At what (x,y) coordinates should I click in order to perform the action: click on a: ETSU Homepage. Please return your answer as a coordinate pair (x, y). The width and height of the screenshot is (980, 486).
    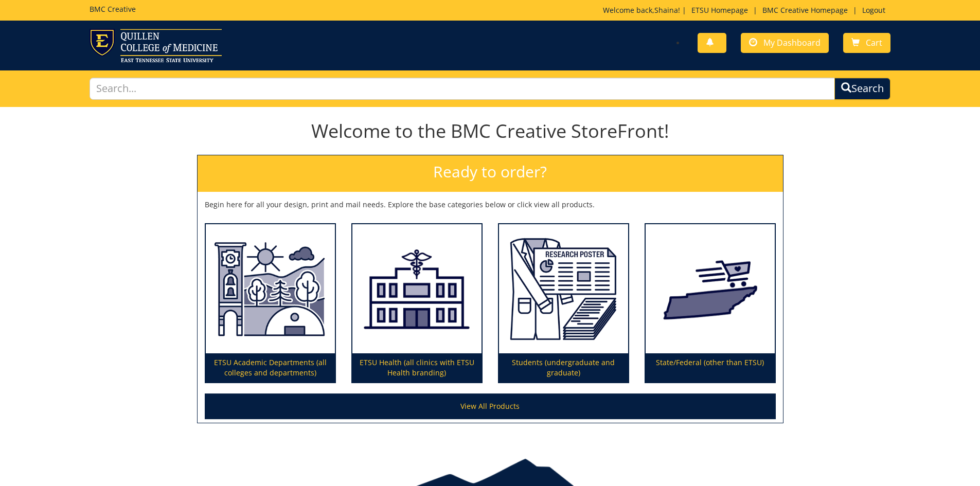
    Looking at the image, I should click on (720, 10).